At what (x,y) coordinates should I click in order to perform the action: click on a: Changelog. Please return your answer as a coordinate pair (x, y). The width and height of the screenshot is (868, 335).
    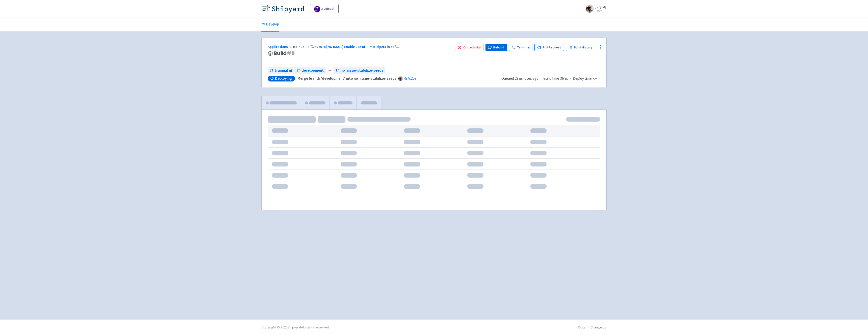
    Looking at the image, I should click on (598, 327).